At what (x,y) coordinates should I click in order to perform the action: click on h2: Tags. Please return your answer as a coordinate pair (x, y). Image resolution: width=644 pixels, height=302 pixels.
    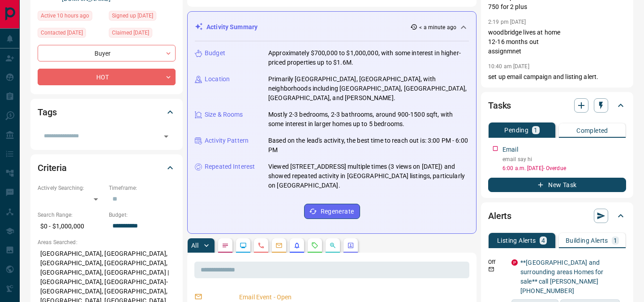
    Looking at the image, I should click on (47, 112).